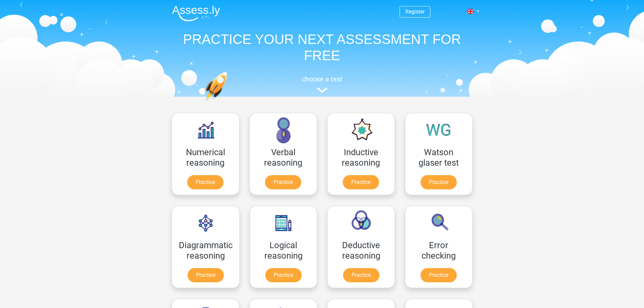  What do you see at coordinates (229, 102) in the screenshot?
I see `img: practice` at bounding box center [229, 102].